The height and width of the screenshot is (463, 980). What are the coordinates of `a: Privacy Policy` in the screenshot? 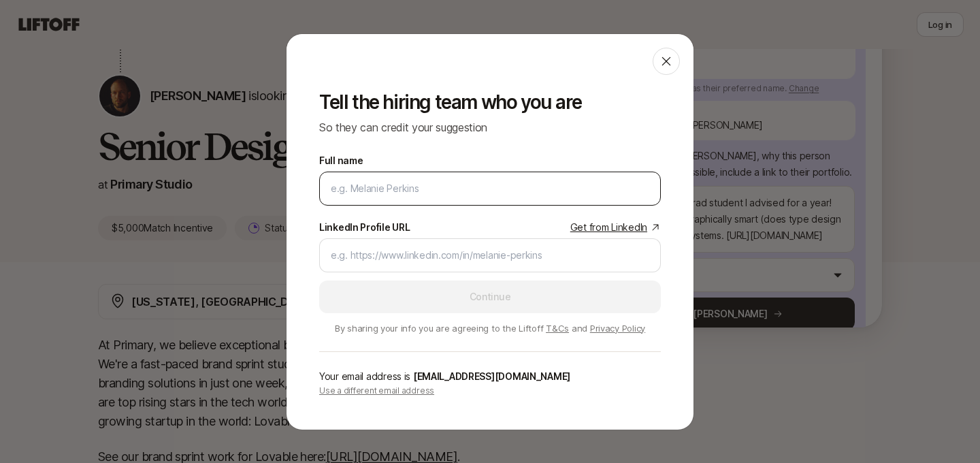 It's located at (617, 328).